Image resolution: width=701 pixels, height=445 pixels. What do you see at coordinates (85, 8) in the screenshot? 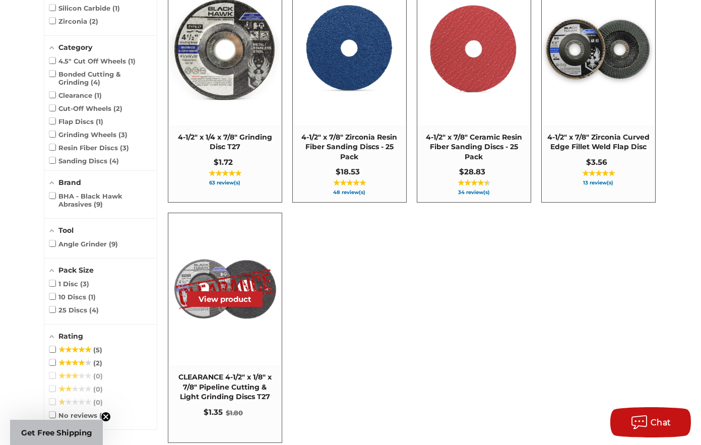
I see `span: Silicon Carbide` at bounding box center [85, 8].